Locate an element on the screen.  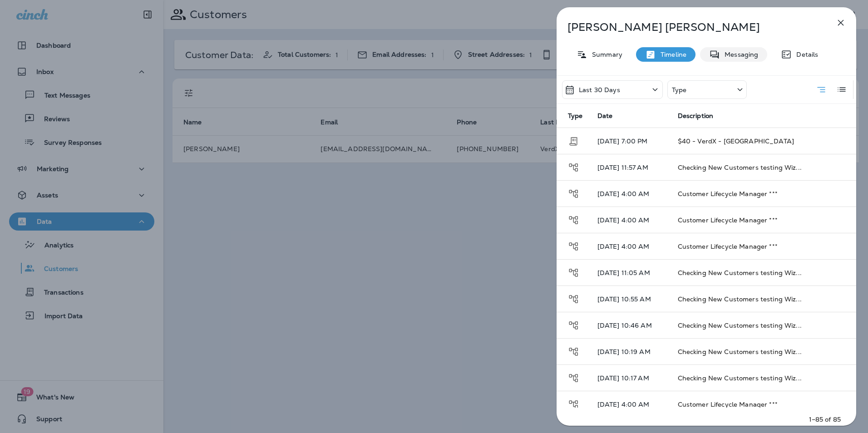
p: Details is located at coordinates (805, 55).